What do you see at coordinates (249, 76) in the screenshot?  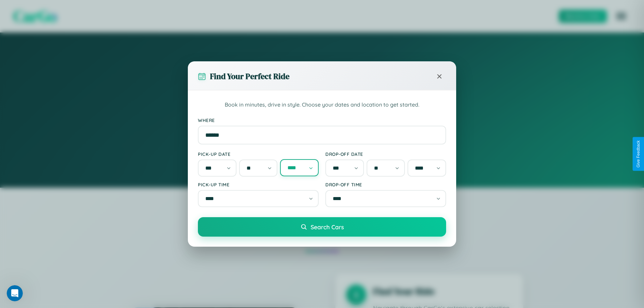 I see `h3: Find Your Perfect Ride` at bounding box center [249, 76].